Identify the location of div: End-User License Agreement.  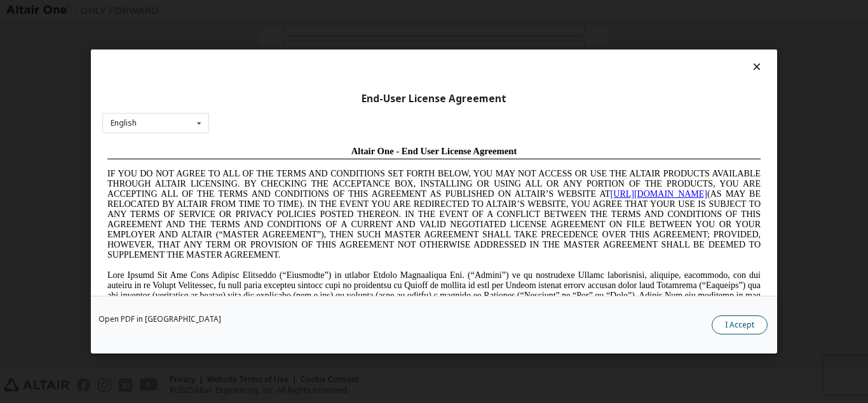
(434, 99).